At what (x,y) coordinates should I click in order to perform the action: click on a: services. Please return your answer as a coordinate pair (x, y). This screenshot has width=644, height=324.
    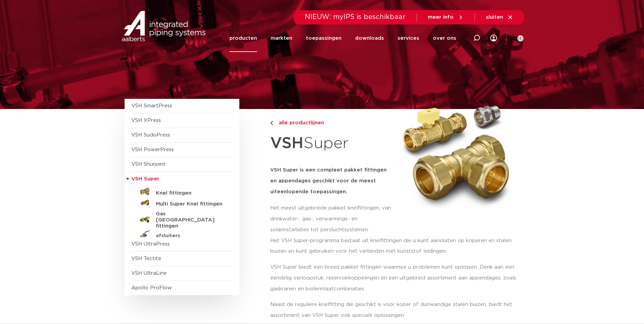
    Looking at the image, I should click on (409, 38).